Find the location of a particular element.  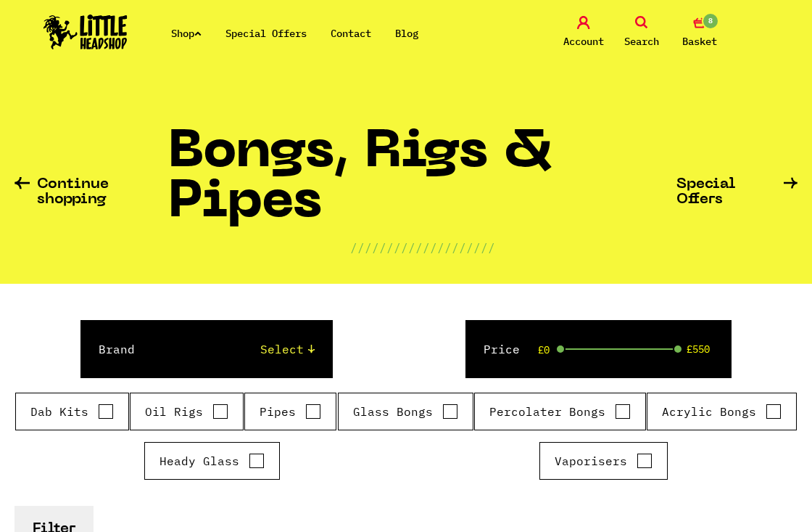

span: Basket is located at coordinates (700, 41).